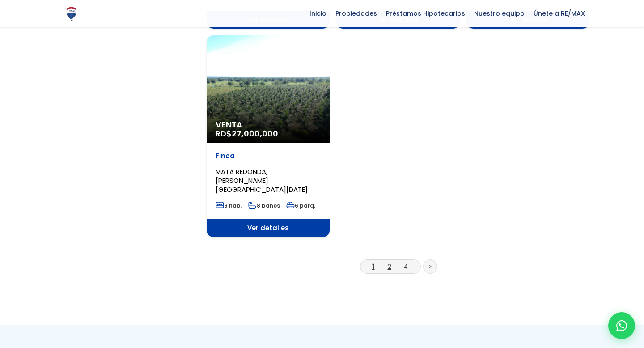 This screenshot has width=644, height=348. What do you see at coordinates (247, 133) in the screenshot?
I see `span: RD$` at bounding box center [247, 133].